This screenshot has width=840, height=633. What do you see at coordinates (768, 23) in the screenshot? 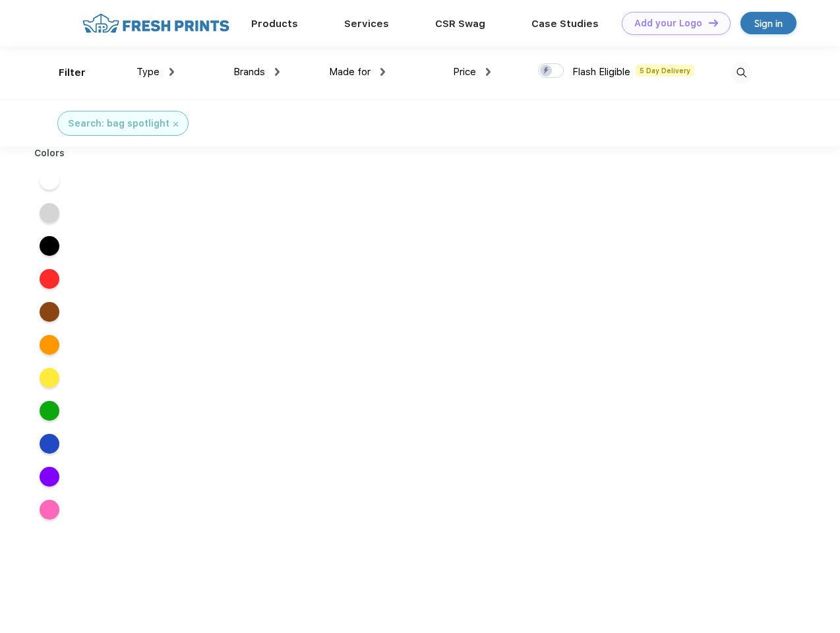
I see `a: Sign in` at bounding box center [768, 23].